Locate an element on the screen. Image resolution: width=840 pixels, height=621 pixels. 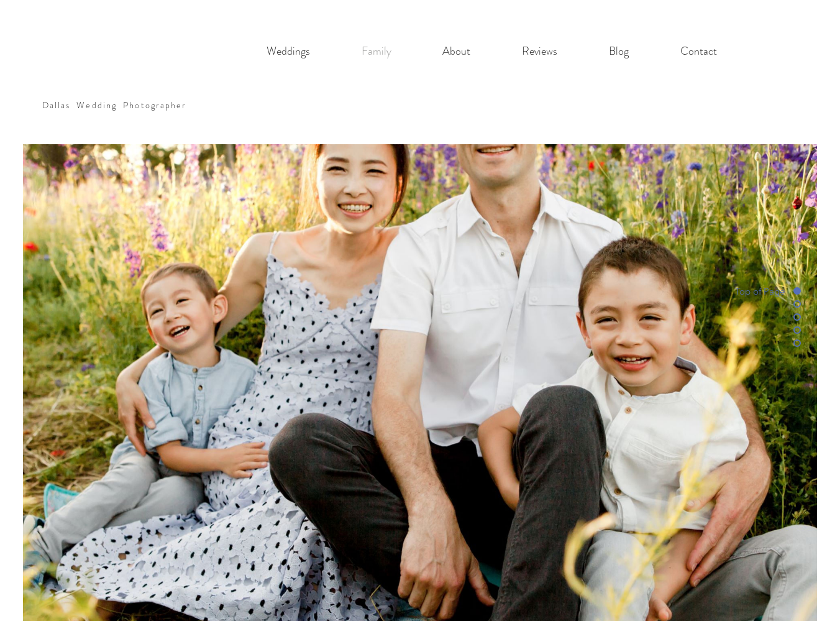
p: Reviews is located at coordinates (540, 51).